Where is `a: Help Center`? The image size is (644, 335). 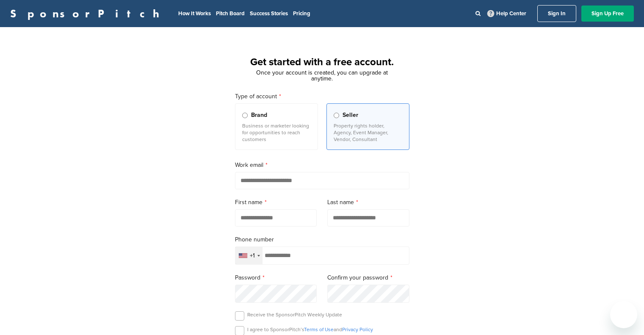 a: Help Center is located at coordinates (507, 13).